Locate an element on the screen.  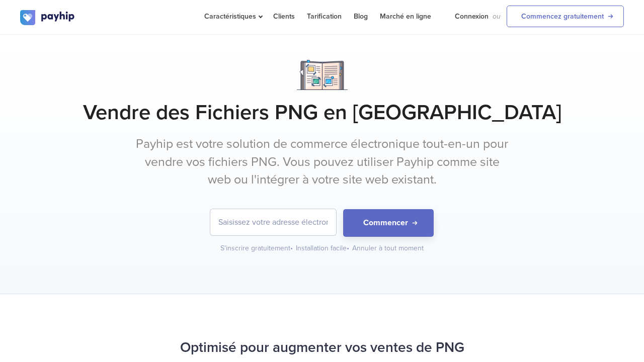
input: Saisissez votre adresse électronique is located at coordinates (273, 223).